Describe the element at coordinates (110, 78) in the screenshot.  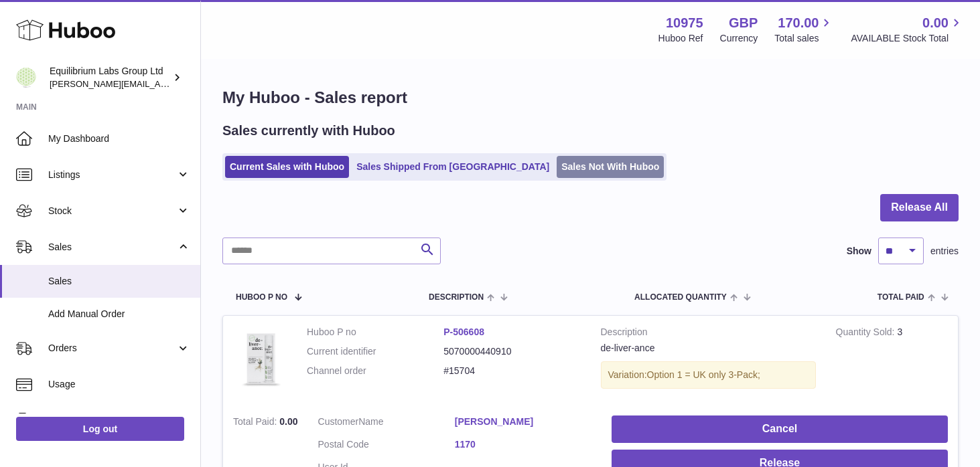
I see `div: Equilibrium Labs Group Ltd` at that location.